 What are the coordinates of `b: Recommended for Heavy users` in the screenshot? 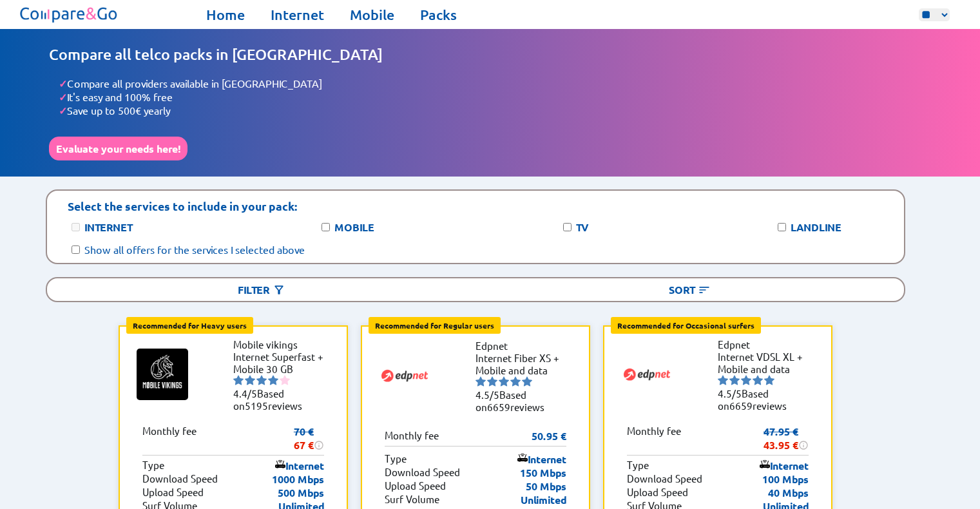 It's located at (190, 325).